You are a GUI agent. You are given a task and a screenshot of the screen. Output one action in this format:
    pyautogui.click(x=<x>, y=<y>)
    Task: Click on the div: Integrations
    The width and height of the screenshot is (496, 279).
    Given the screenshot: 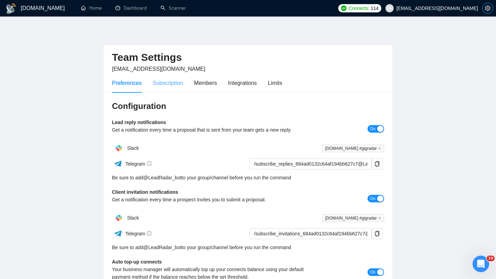 What is the action you would take?
    pyautogui.click(x=242, y=83)
    